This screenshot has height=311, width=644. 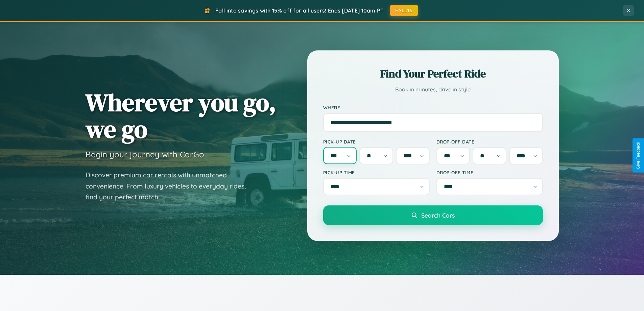 What do you see at coordinates (489, 142) in the screenshot?
I see `label: Drop-off Date` at bounding box center [489, 142].